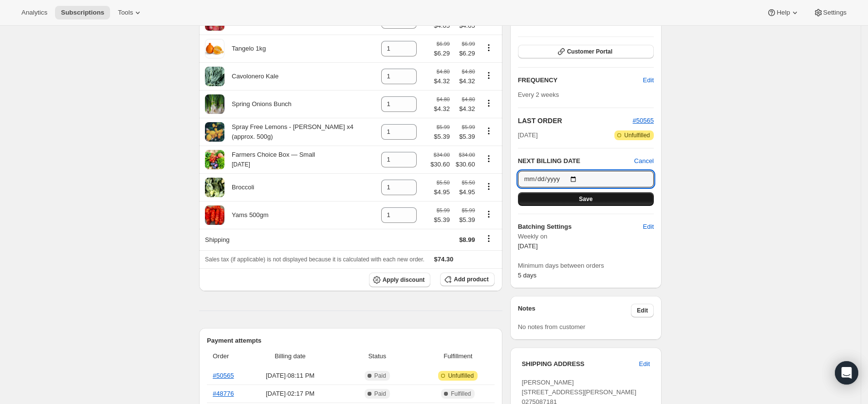 This screenshot has width=868, height=404. What do you see at coordinates (847, 373) in the screenshot?
I see `div: Open Intercom Messenger` at bounding box center [847, 373].